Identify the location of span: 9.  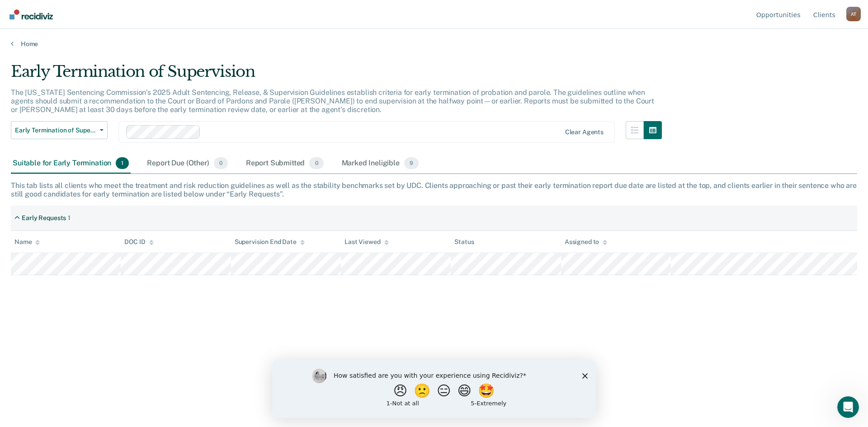
(411, 163).